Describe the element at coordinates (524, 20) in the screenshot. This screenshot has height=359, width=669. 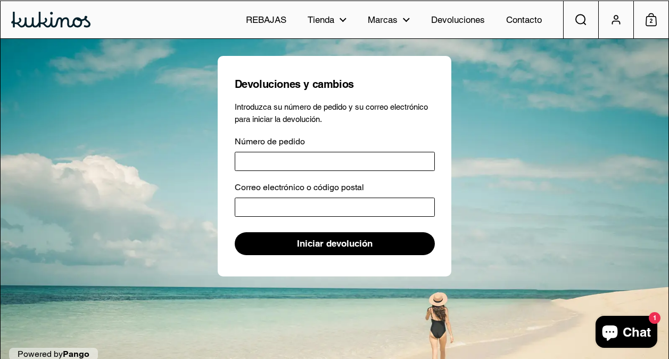
I see `span: Contacto` at that location.